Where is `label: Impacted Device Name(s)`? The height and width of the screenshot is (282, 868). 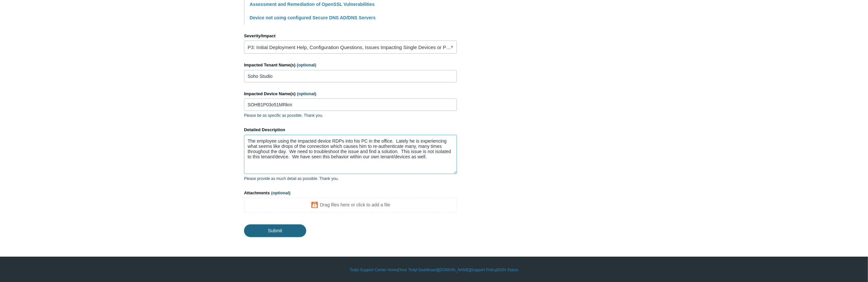 label: Impacted Device Name(s) is located at coordinates (350, 94).